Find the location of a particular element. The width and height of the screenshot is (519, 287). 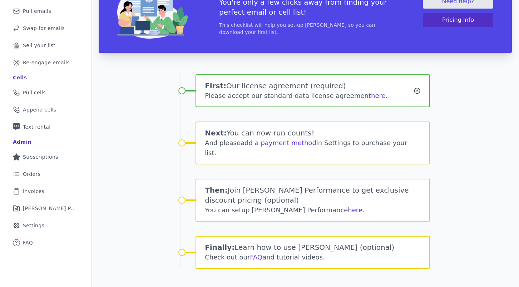

a: Pull cells is located at coordinates (45, 93).